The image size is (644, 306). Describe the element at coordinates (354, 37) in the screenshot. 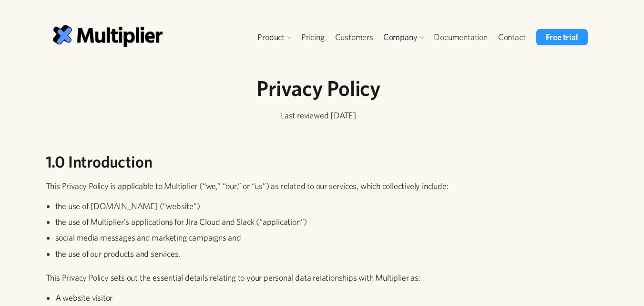

I see `a: Customers` at that location.